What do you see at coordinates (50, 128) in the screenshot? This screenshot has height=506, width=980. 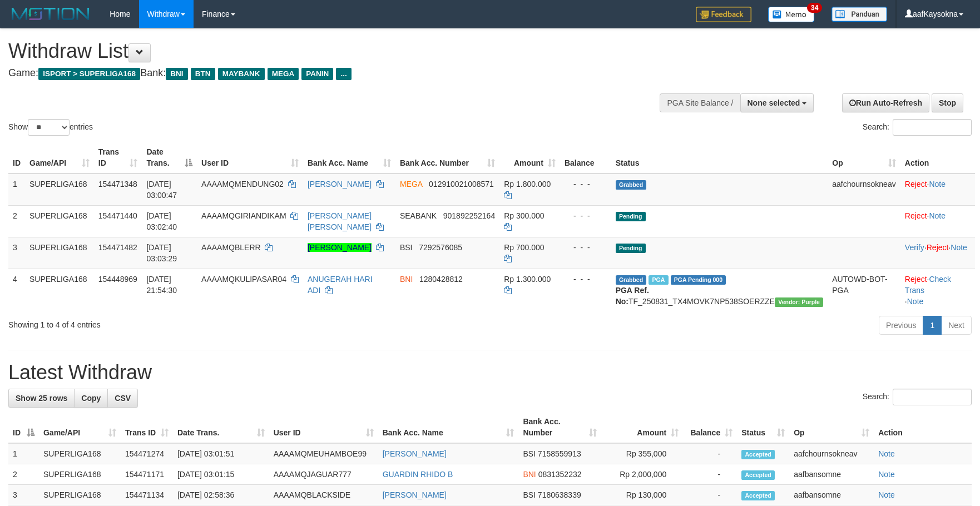 I see `label: Show entries` at bounding box center [50, 128].